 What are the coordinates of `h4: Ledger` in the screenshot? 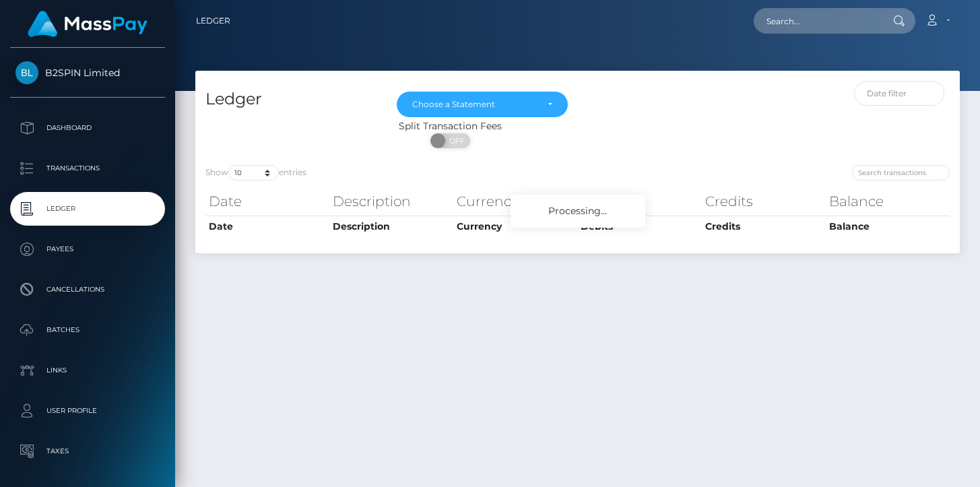 It's located at (291, 99).